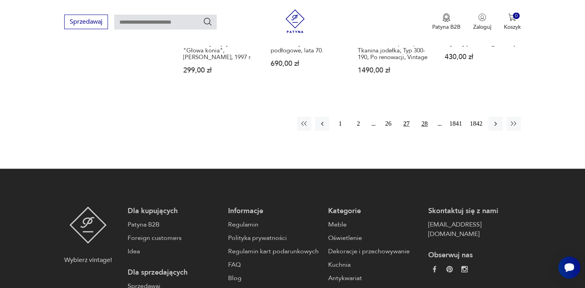 The width and height of the screenshot is (585, 288). Describe the element at coordinates (425, 124) in the screenshot. I see `button: 28` at that location.